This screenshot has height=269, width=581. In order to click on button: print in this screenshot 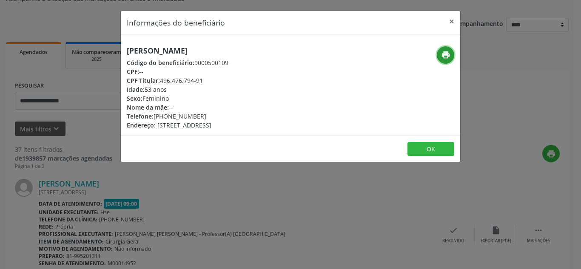, I will do `click(445, 55)`.